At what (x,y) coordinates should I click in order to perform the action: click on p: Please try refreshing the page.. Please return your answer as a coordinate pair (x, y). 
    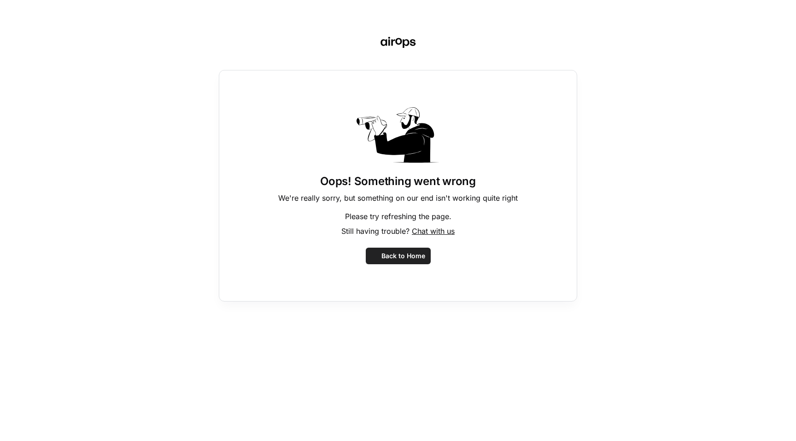
    Looking at the image, I should click on (398, 217).